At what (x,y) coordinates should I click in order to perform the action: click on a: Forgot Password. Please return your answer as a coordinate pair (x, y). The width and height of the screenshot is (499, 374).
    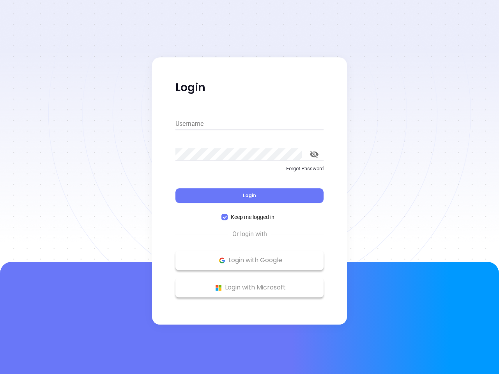
    Looking at the image, I should click on (249, 172).